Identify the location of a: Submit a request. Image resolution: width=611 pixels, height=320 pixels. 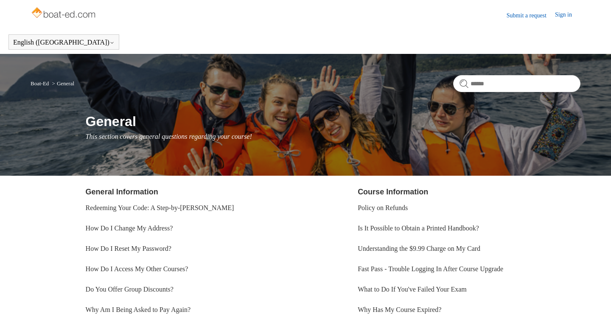
(531, 15).